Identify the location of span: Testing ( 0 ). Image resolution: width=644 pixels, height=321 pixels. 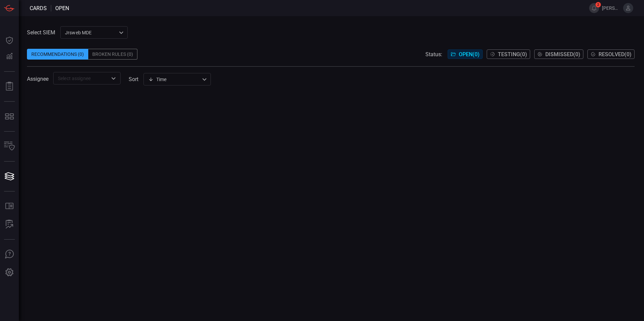
(512, 54).